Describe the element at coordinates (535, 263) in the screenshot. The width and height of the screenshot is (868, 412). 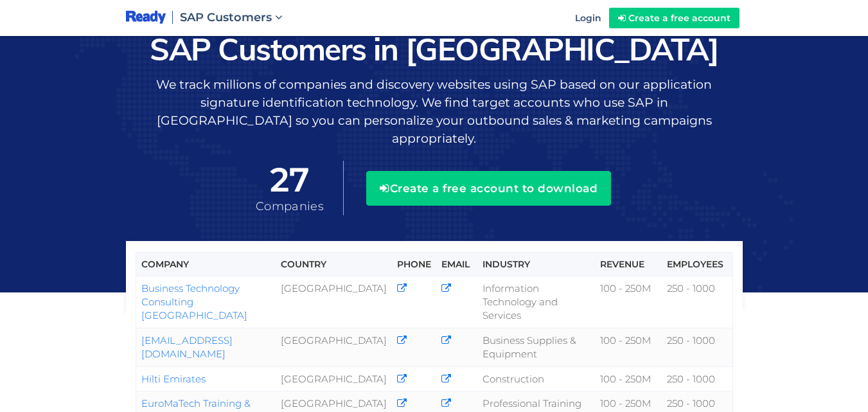
I see `th: Industry` at that location.